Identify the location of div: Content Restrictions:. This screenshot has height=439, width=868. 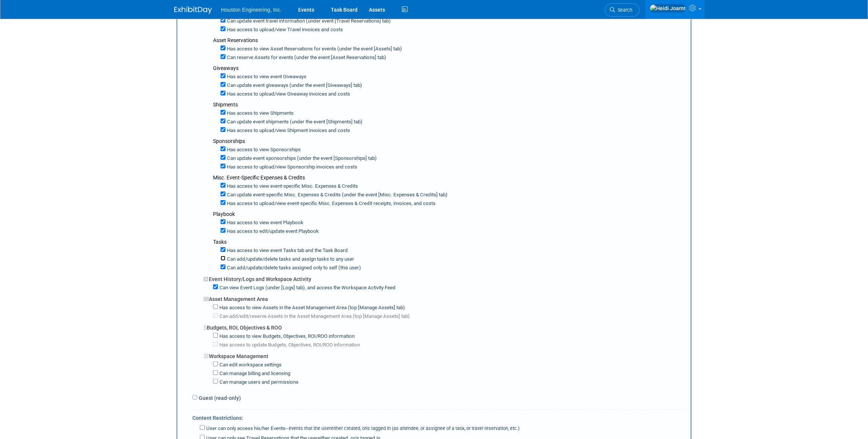
(439, 417).